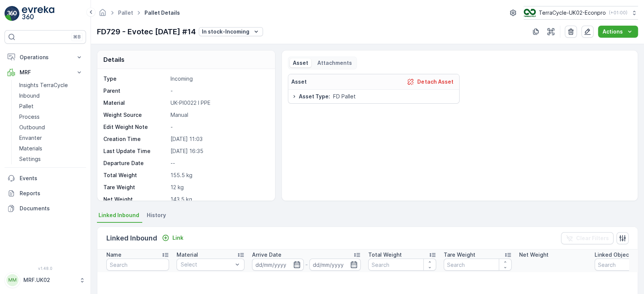  Describe the element at coordinates (435, 82) in the screenshot. I see `p: Detach Asset` at that location.